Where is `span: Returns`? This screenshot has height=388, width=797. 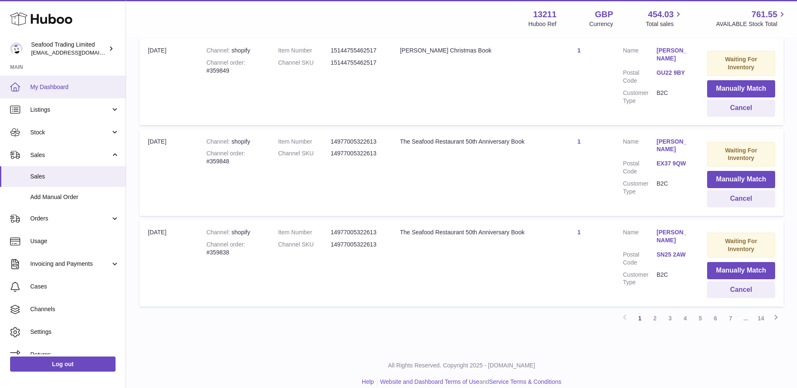
span: Returns is located at coordinates (75, 355).